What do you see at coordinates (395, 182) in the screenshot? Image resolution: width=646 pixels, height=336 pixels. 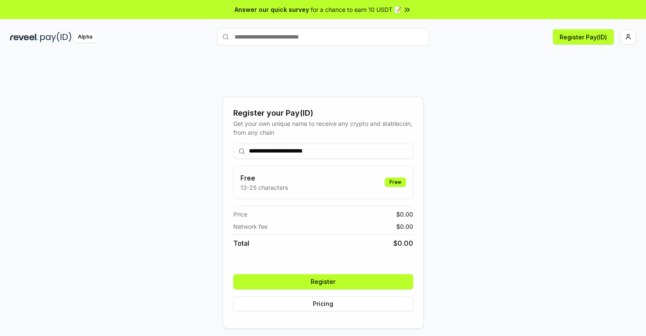 I see `div: Free` at bounding box center [395, 182].